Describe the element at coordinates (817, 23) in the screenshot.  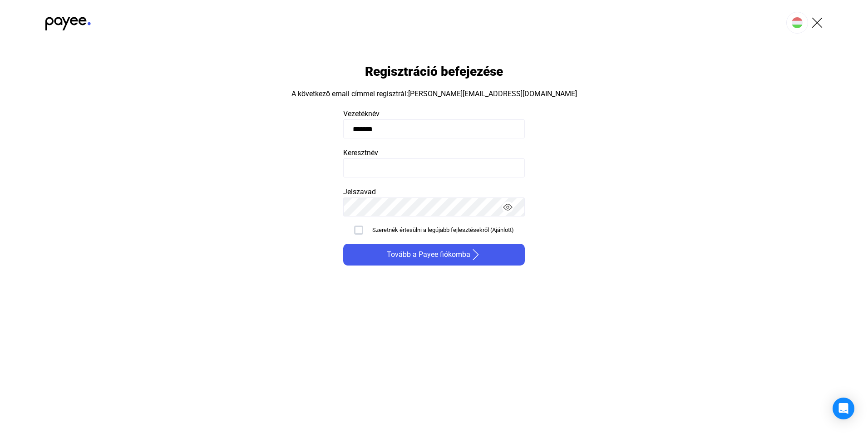
I see `img: X` at that location.